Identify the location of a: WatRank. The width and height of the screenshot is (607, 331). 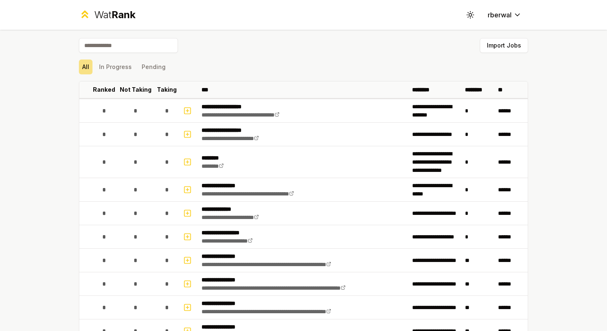
(107, 15).